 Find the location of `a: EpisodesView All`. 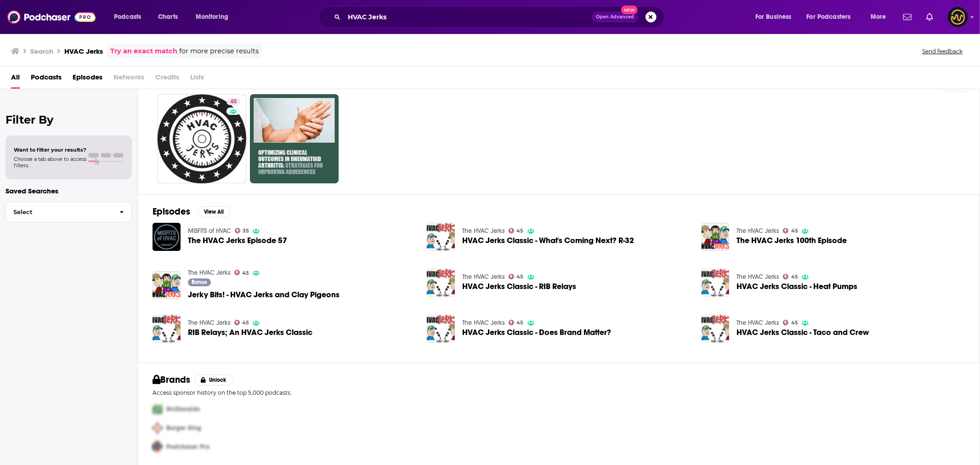

a: EpisodesView All is located at coordinates (191, 211).